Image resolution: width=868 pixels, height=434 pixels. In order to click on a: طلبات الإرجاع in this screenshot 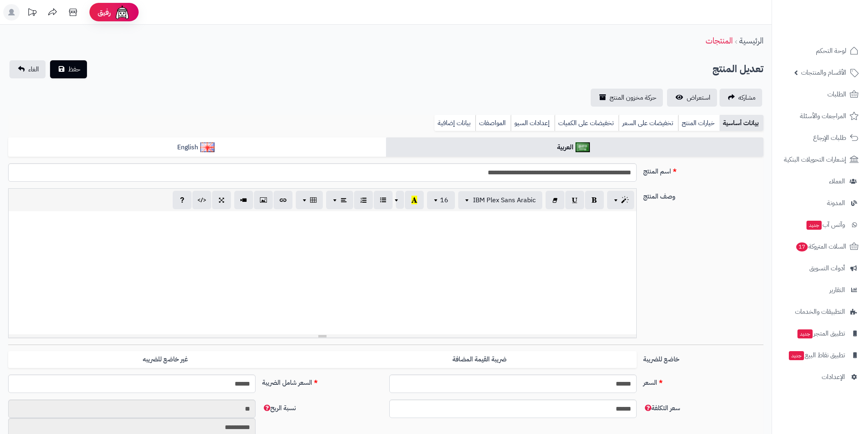, I will do `click(820, 138)`.